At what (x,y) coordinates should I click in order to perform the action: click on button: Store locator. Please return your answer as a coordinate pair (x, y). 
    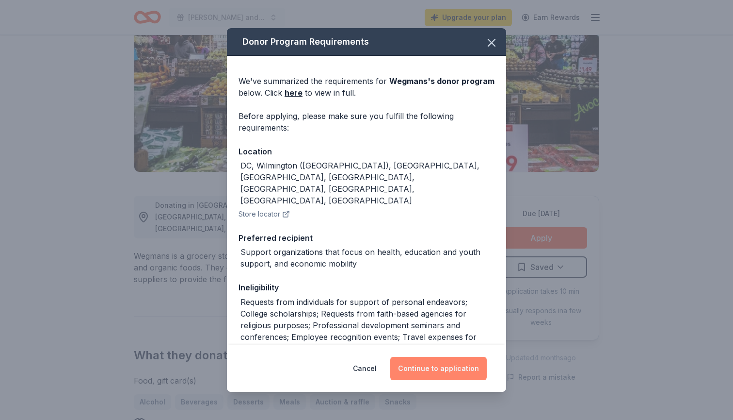
    Looking at the image, I should click on (264, 214).